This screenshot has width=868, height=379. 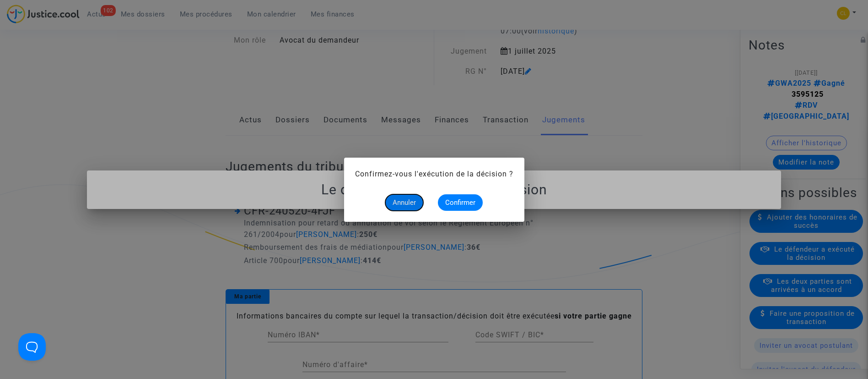 I want to click on span: Confirmez-vous l'exécution de la décision ?, so click(x=435, y=174).